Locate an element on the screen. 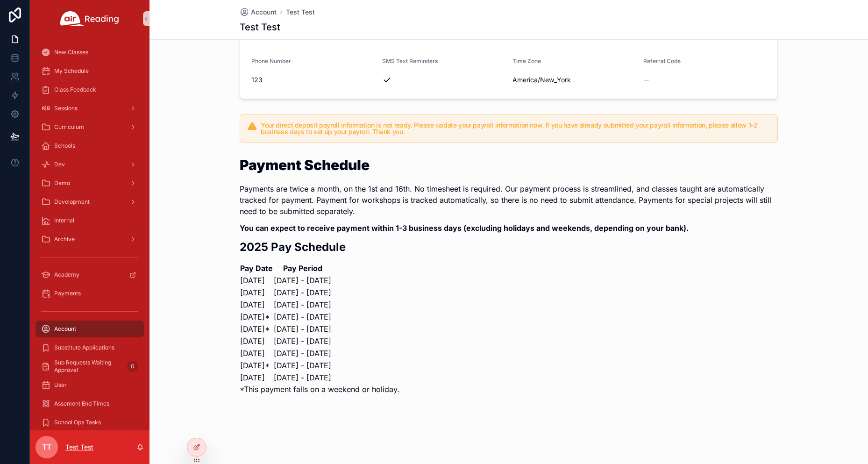  span: Assement End Times is located at coordinates (82, 404).